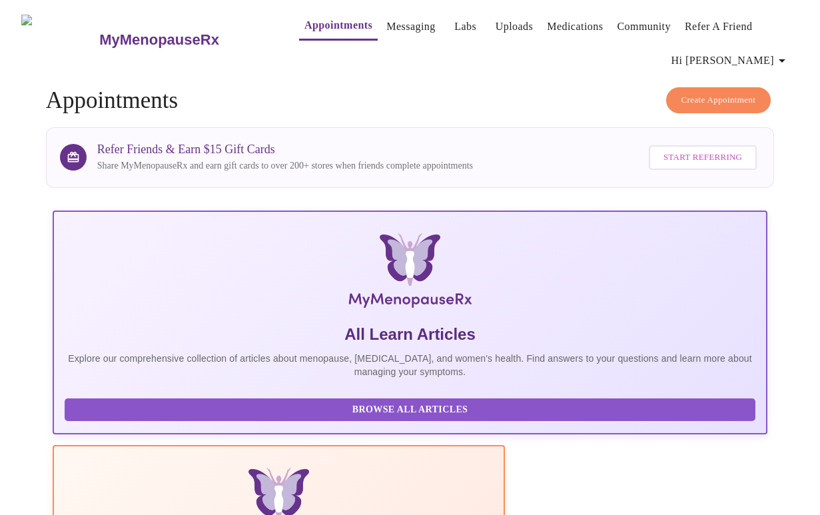 The height and width of the screenshot is (515, 820). Describe the element at coordinates (285, 149) in the screenshot. I see `h3: Refer Friends & Earn $15 Gift Cards` at that location.